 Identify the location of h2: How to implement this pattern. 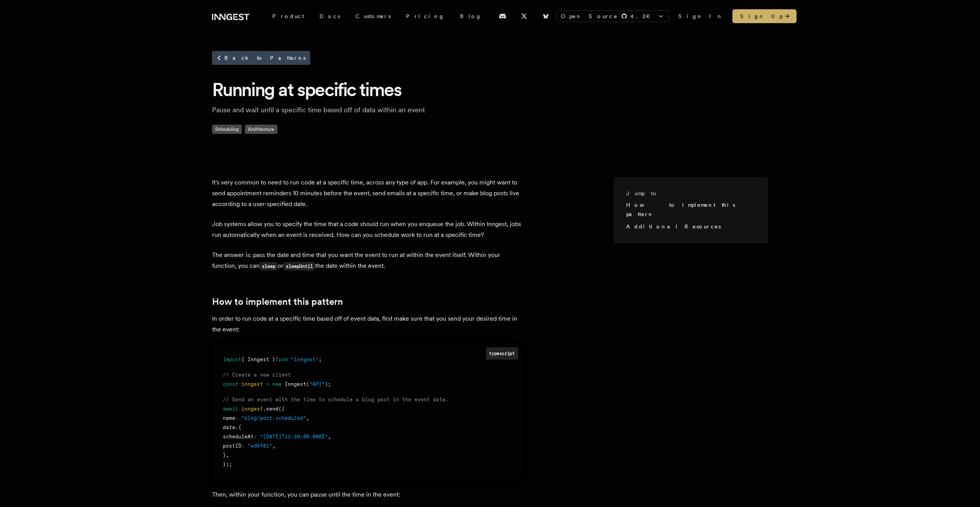
(367, 302).